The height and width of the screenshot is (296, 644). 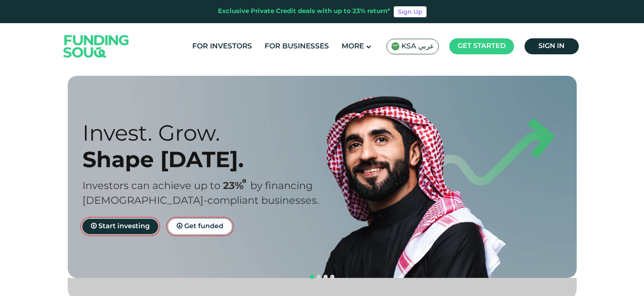 I want to click on div: Exclusive Private Credit deals with up to 23% return*, so click(x=304, y=11).